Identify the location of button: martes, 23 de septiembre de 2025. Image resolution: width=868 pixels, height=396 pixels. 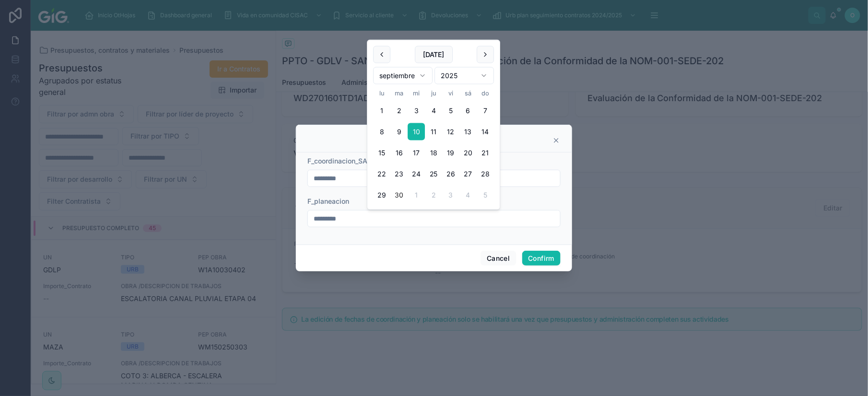
(399, 174).